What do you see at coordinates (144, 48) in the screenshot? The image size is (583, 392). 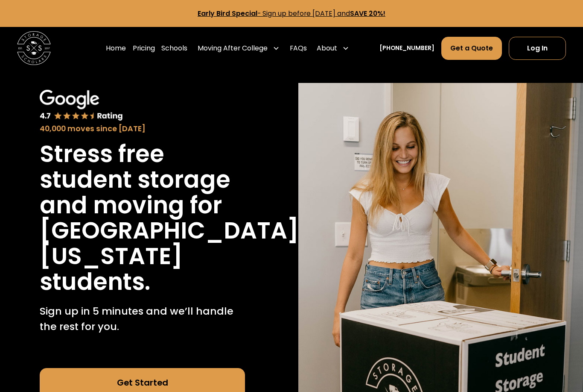 I see `a: Pricing` at bounding box center [144, 48].